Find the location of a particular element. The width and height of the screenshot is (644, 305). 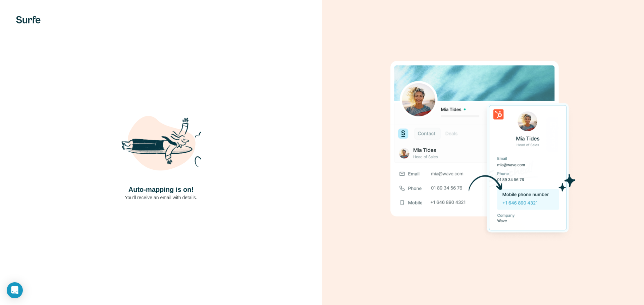

img: Download Success is located at coordinates (483, 152).